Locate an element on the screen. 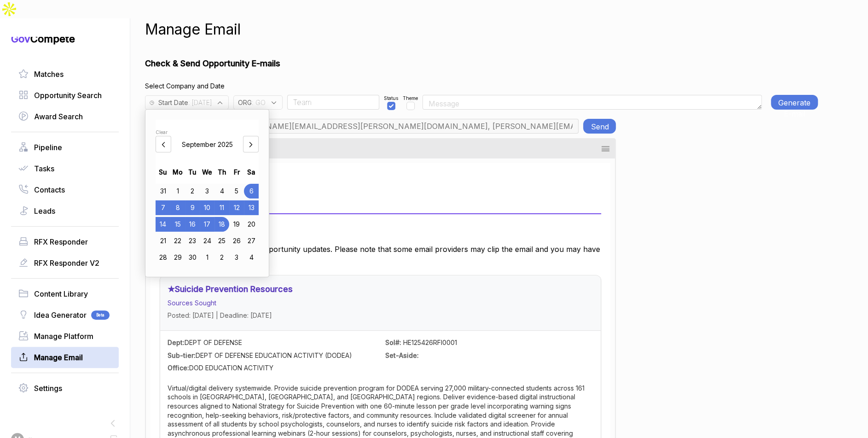  div: Choose Saturday, September 6th, 2025 is located at coordinates (251, 191).